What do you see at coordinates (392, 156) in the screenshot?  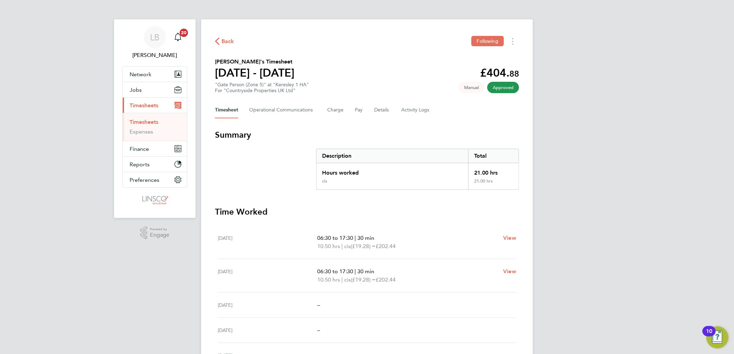 I see `div: Description` at bounding box center [392, 156].